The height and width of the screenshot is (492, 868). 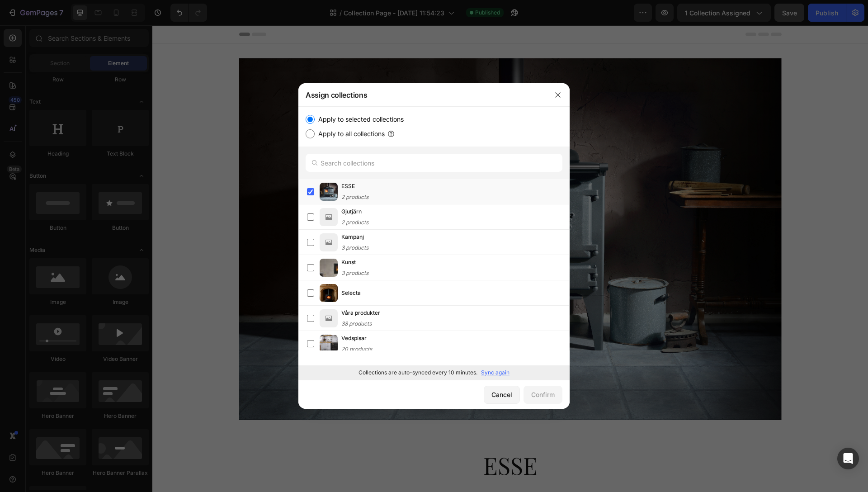 What do you see at coordinates (358, 214) in the screenshot?
I see `div: Background Image` at bounding box center [358, 214].